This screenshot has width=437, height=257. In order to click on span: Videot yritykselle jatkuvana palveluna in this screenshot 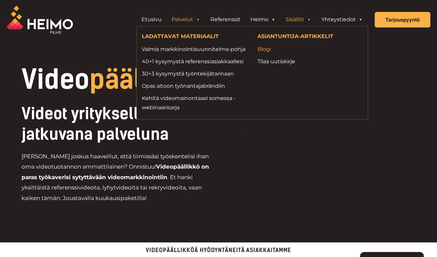, I will do `click(95, 124)`.